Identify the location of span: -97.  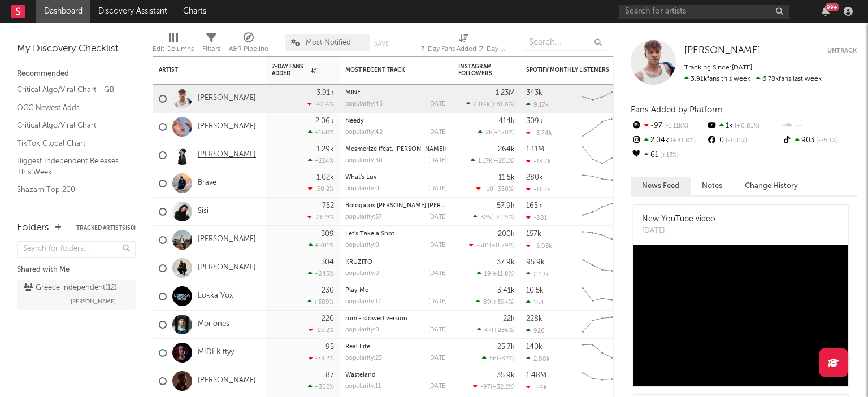
(486, 387).